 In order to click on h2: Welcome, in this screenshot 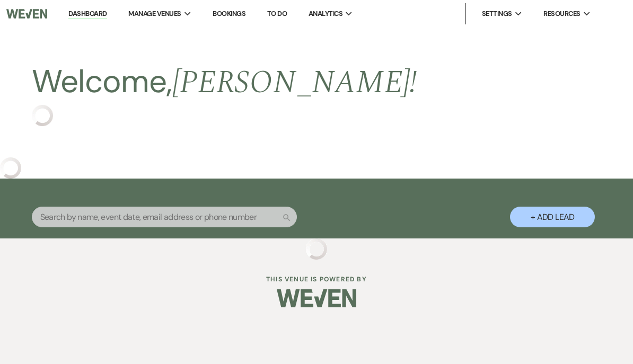, I will do `click(224, 82)`.